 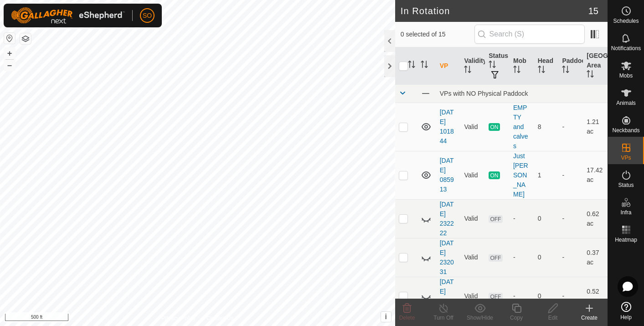 What do you see at coordinates (596, 127) in the screenshot?
I see `td: 1.21 ac` at bounding box center [596, 127].